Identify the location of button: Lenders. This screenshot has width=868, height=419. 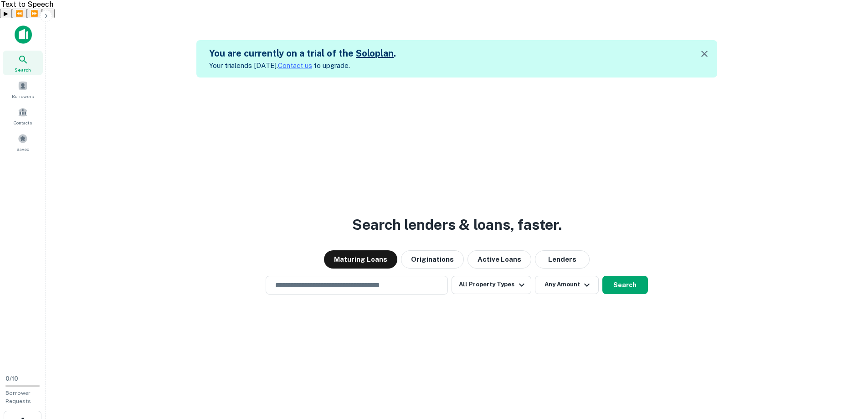
(563, 260).